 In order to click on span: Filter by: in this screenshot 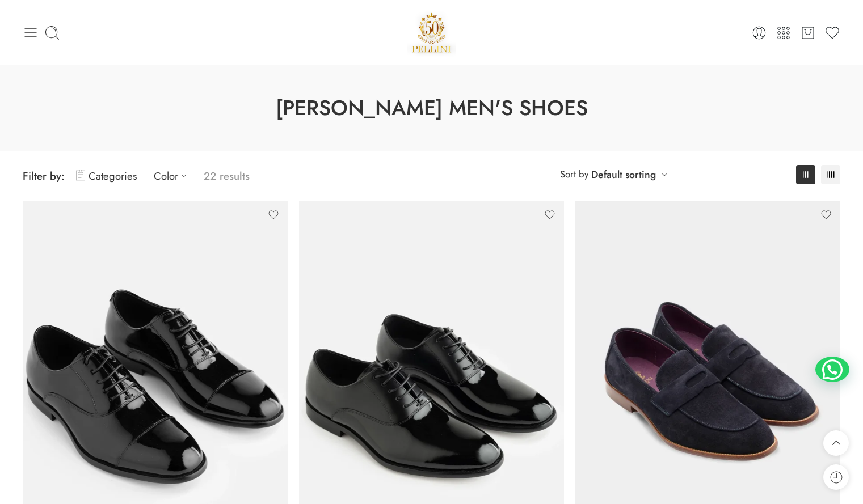, I will do `click(44, 175)`.